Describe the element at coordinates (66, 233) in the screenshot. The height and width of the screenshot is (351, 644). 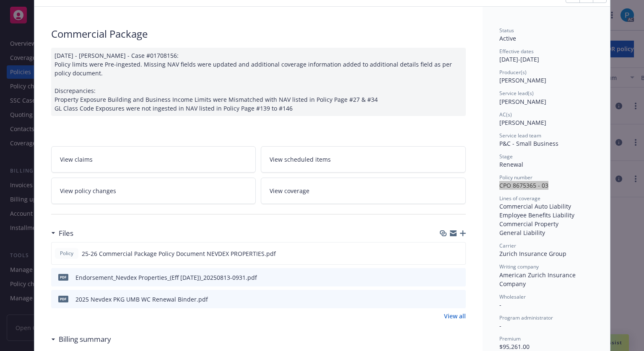
I see `h3: Files` at that location.